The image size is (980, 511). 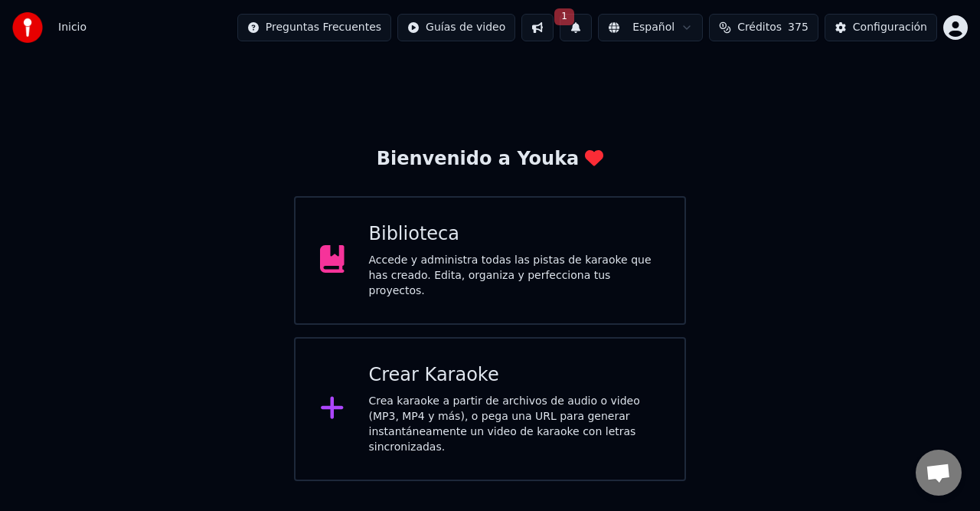 What do you see at coordinates (763, 27) in the screenshot?
I see `button: Créditos375` at bounding box center [763, 27].